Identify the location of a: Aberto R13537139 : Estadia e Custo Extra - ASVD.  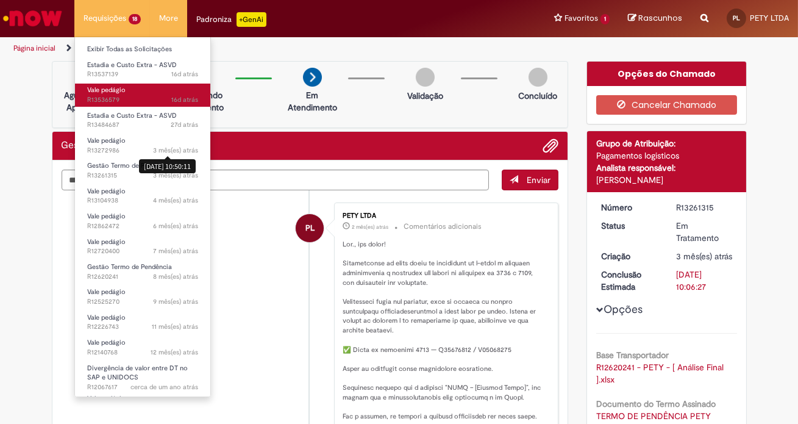
(143, 70).